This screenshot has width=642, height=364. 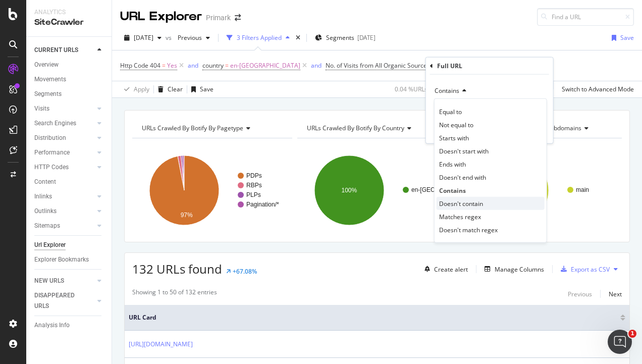 I want to click on span: Doesn't match regex, so click(x=468, y=229).